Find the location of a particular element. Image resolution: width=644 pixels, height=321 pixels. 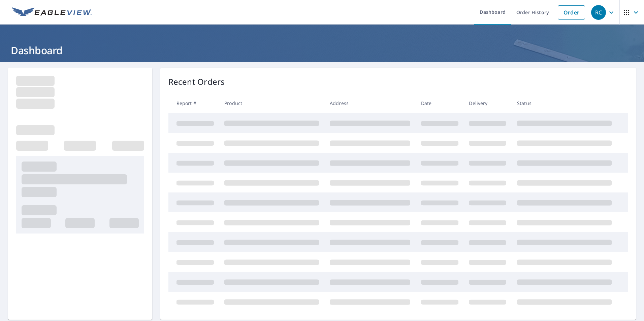

p: Recent Orders is located at coordinates (197, 82).